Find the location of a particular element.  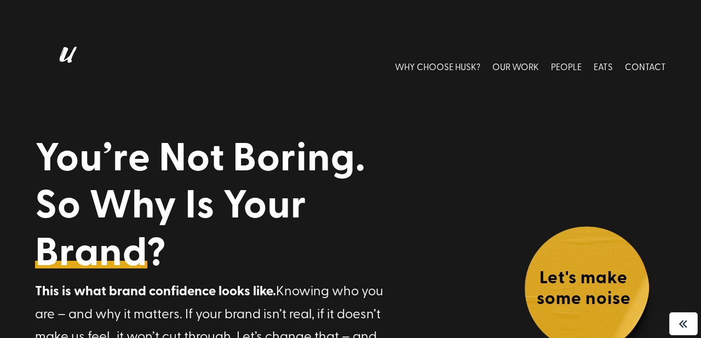

a: OUR WORK is located at coordinates (515, 66).